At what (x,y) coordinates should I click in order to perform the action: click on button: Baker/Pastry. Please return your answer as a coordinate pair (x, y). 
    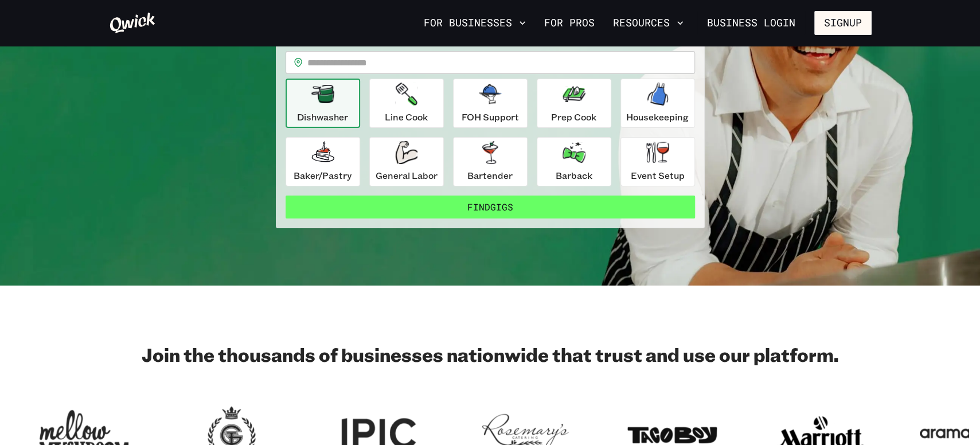
    Looking at the image, I should click on (323, 161).